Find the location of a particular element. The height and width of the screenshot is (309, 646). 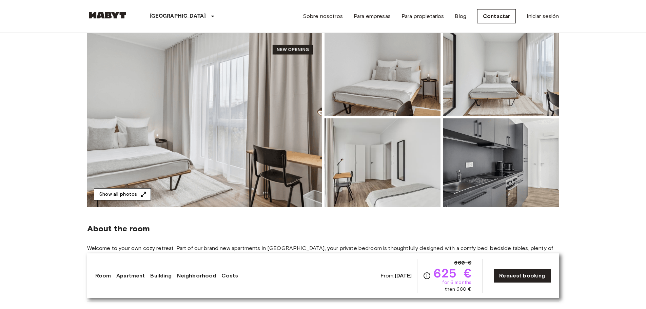

a: Contactar is located at coordinates (496, 16).